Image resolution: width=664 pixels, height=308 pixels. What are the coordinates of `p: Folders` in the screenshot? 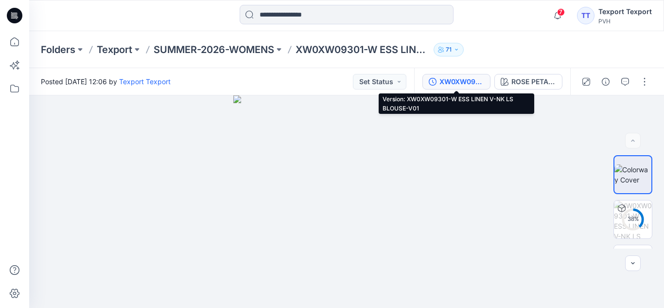 It's located at (58, 50).